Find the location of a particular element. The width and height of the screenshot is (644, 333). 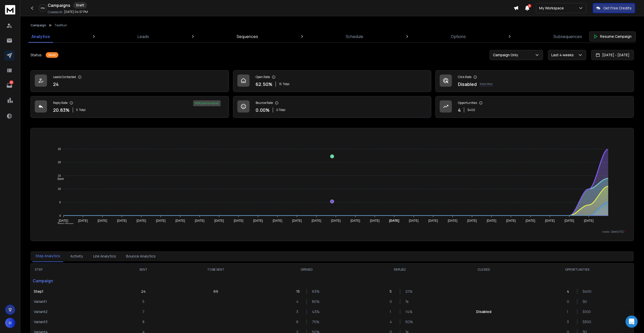

p: TestRun is located at coordinates (61, 26).